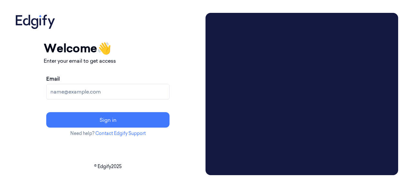 The width and height of the screenshot is (411, 188). Describe the element at coordinates (53, 79) in the screenshot. I see `label: Email` at that location.